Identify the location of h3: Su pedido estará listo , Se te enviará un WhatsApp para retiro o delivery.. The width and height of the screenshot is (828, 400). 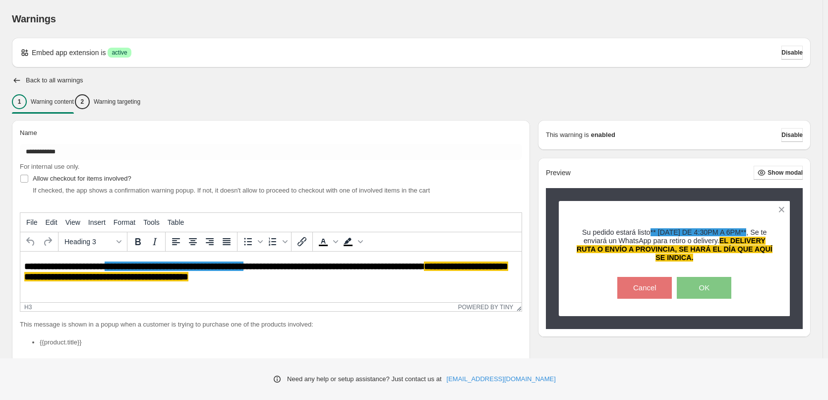
(674, 245).